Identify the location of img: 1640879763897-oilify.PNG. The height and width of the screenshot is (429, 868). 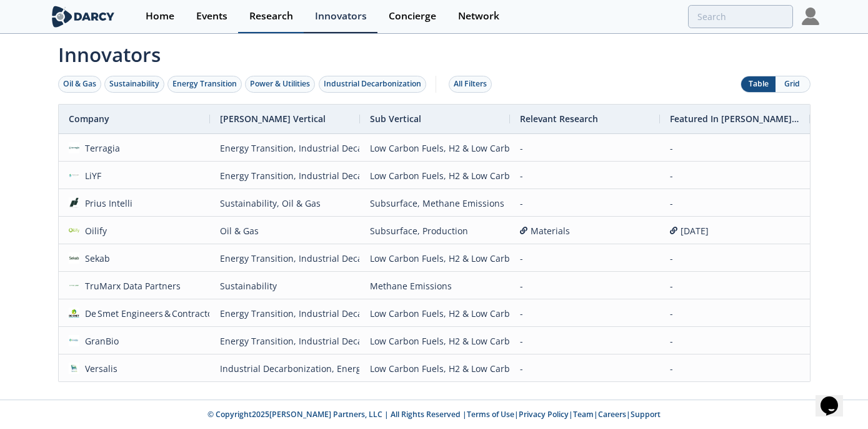
(75, 231).